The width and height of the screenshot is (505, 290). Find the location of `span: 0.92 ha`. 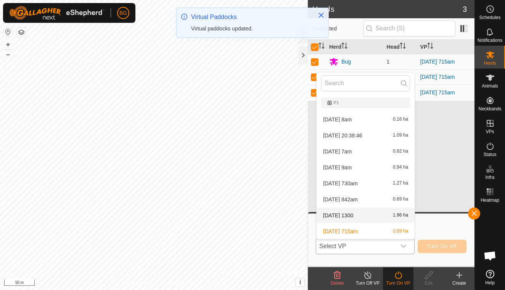

span: 0.92 ha is located at coordinates (400, 152).